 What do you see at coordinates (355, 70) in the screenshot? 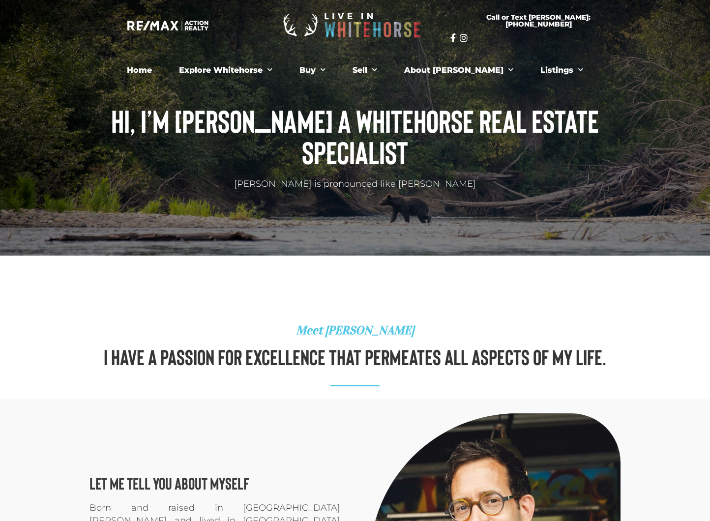
I see `nav: Menu` at bounding box center [355, 70].